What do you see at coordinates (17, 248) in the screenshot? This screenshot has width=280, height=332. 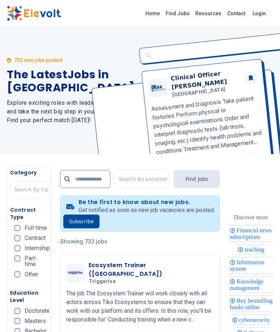 I see `input: Internship` at bounding box center [17, 248].